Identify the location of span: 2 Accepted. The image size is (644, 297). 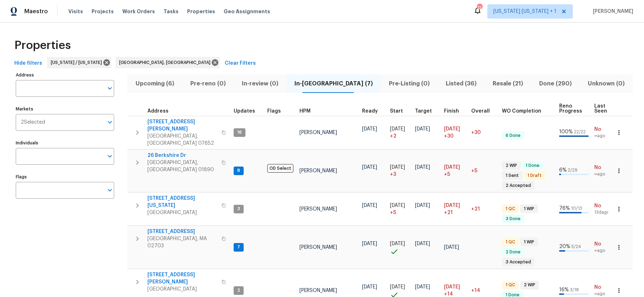
(518, 185).